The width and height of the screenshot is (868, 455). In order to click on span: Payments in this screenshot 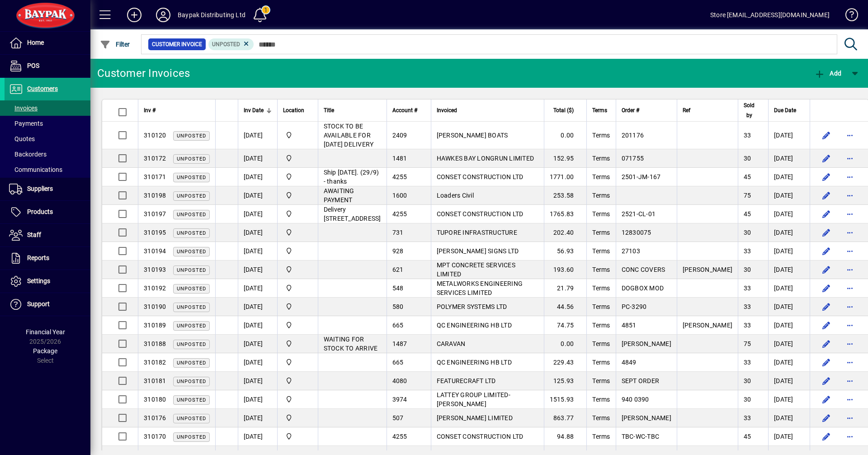, I will do `click(26, 123)`.